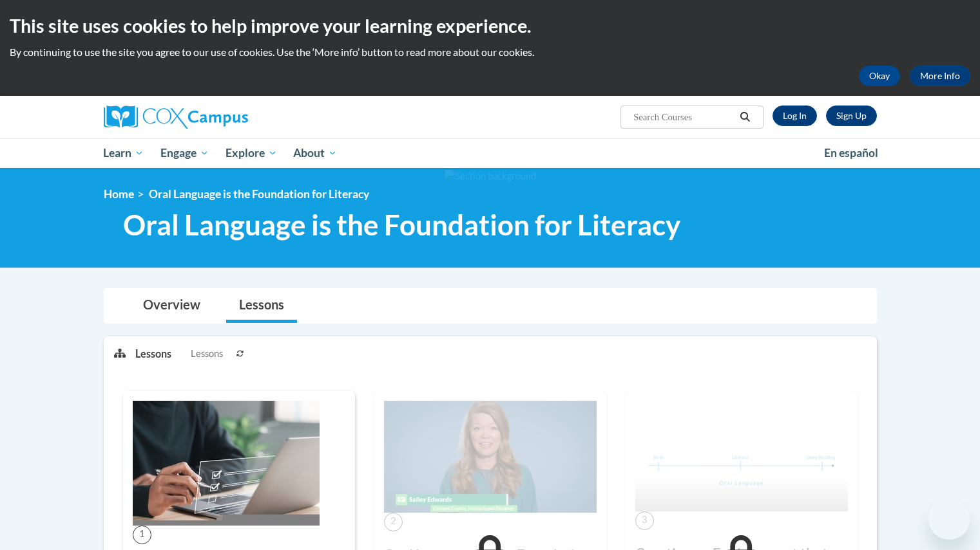  Describe the element at coordinates (226, 117) in the screenshot. I see `a: Cox Campus` at that location.